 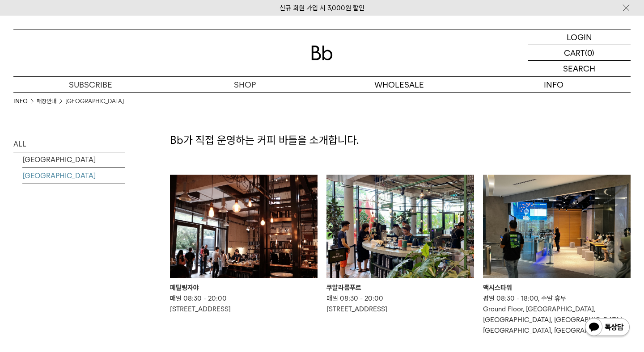 What do you see at coordinates (243, 288) in the screenshot?
I see `div: 페탈링자야` at bounding box center [243, 288].